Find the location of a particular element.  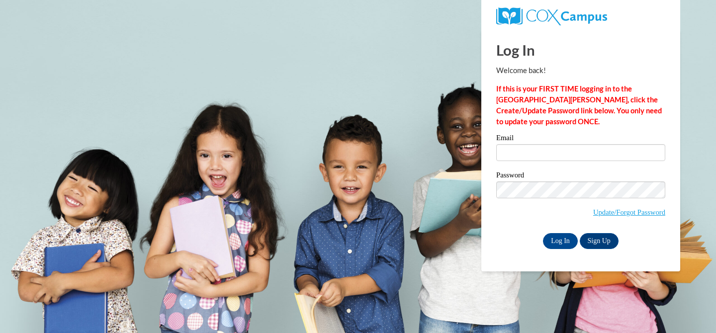

a: Sign Up is located at coordinates (600, 241).